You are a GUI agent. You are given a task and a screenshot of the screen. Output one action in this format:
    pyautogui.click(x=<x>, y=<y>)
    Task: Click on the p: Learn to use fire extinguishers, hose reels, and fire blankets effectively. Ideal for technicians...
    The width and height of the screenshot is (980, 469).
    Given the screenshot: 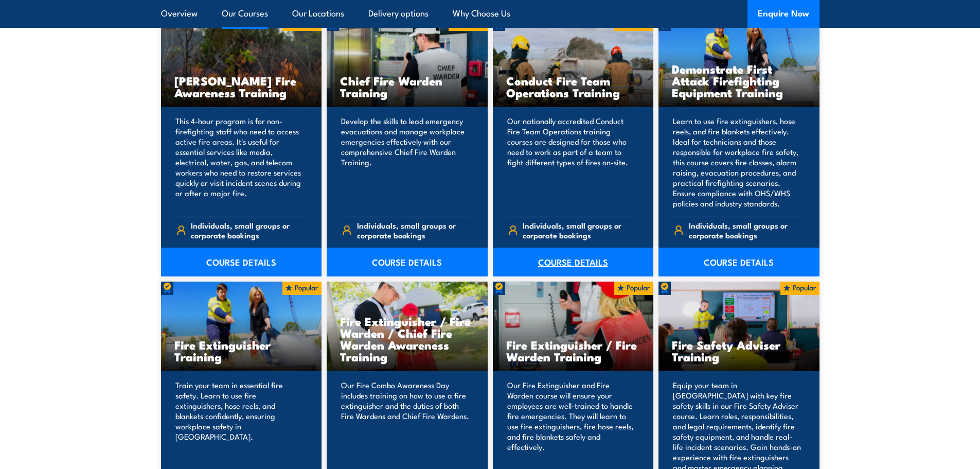 What is the action you would take?
    pyautogui.click(x=737, y=162)
    